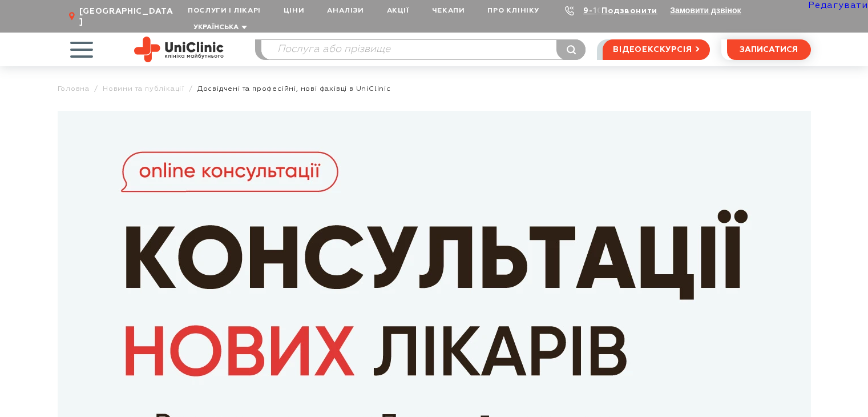 The width and height of the screenshot is (868, 417). Describe the element at coordinates (216, 27) in the screenshot. I see `span: Українська` at that location.